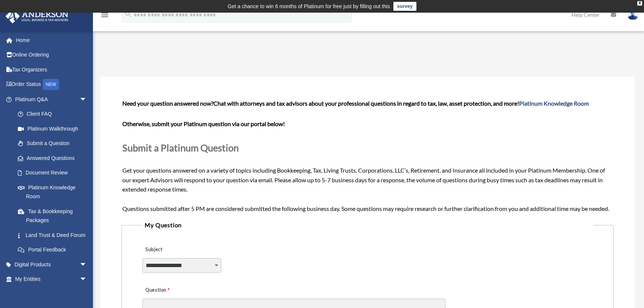 This screenshot has width=644, height=308. What do you see at coordinates (128, 14) in the screenshot?
I see `i: search` at bounding box center [128, 14].